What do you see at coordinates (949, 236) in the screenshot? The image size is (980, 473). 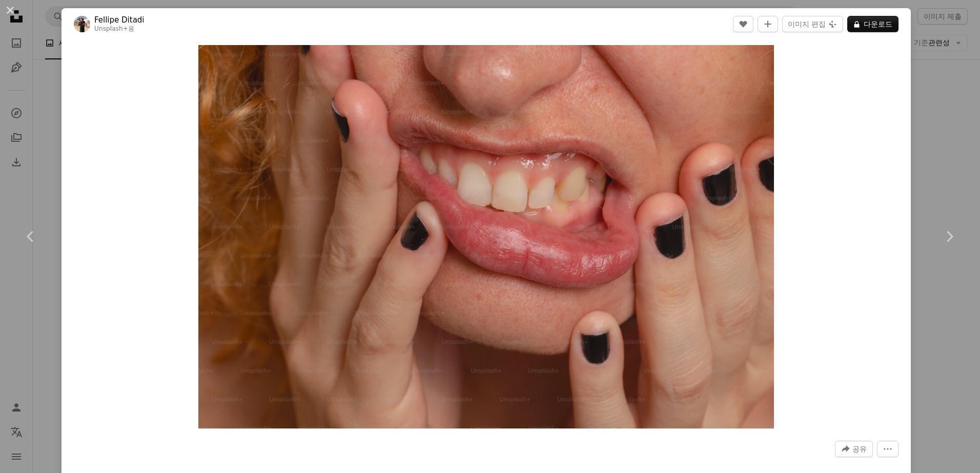 I see `a: 다음` at bounding box center [949, 236].